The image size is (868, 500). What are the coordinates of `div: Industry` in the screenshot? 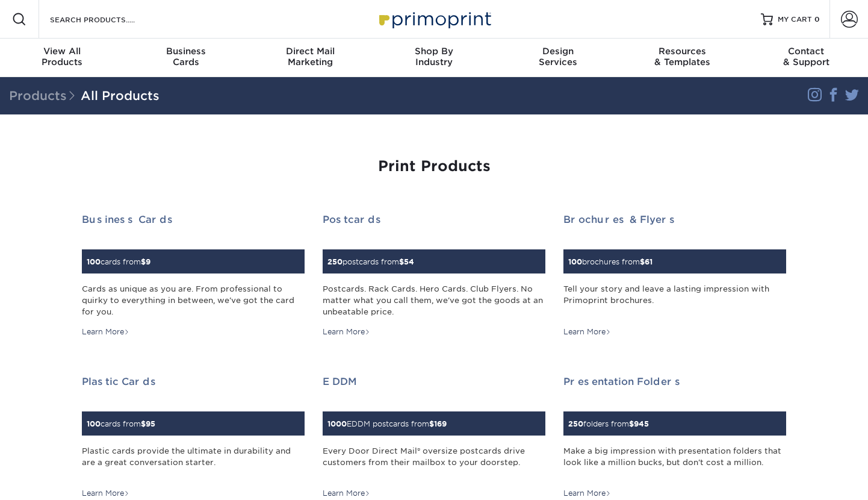 It's located at (434, 56).